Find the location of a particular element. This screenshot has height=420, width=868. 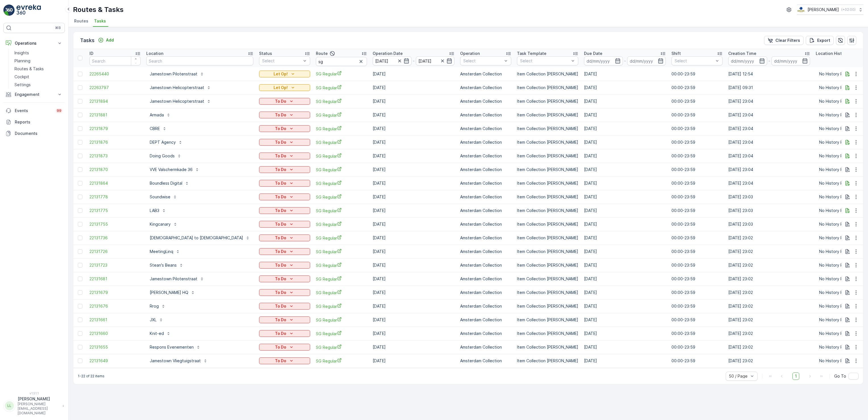

a: 22131778 is located at coordinates (115, 197).